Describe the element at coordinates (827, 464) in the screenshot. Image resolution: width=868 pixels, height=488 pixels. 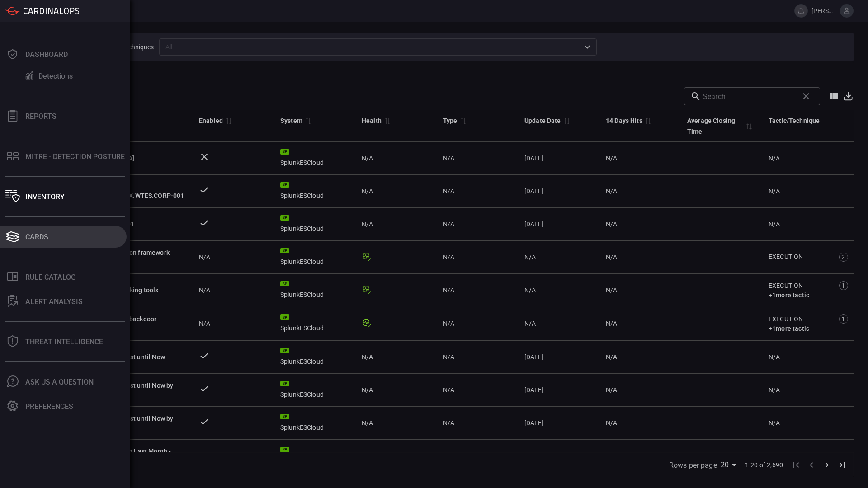
I see `span: Go to next page` at that location.